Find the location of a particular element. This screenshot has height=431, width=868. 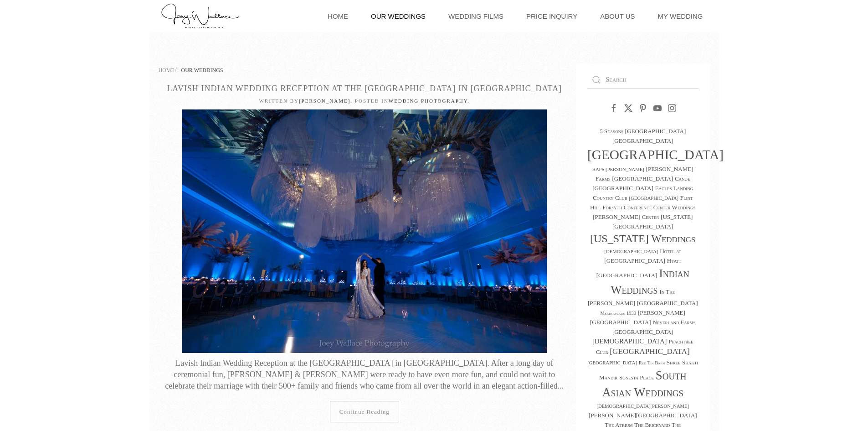

a: Holy Trinity Catholic Church (1 item) is located at coordinates (631, 251).